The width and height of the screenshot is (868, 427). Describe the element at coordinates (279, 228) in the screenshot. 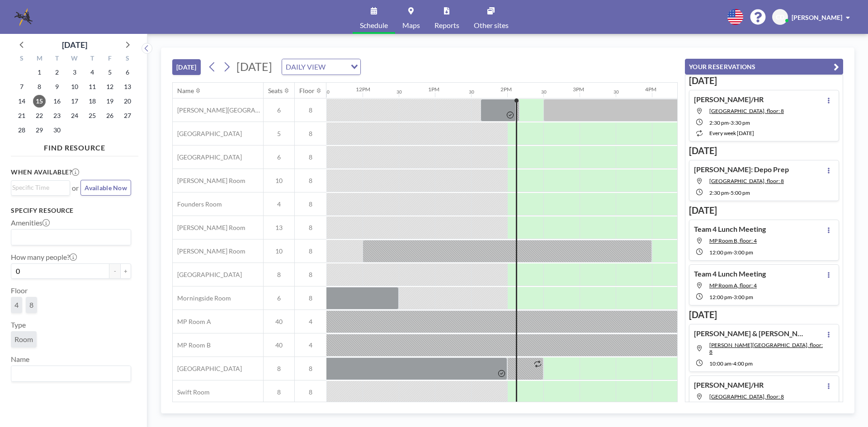

I see `span: 13` at that location.